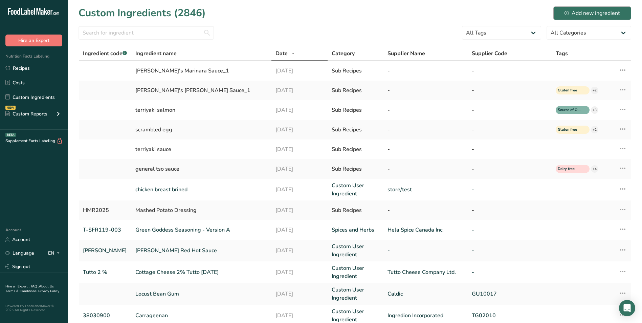  What do you see at coordinates (510, 294) in the screenshot?
I see `a: GU10017` at bounding box center [510, 294].